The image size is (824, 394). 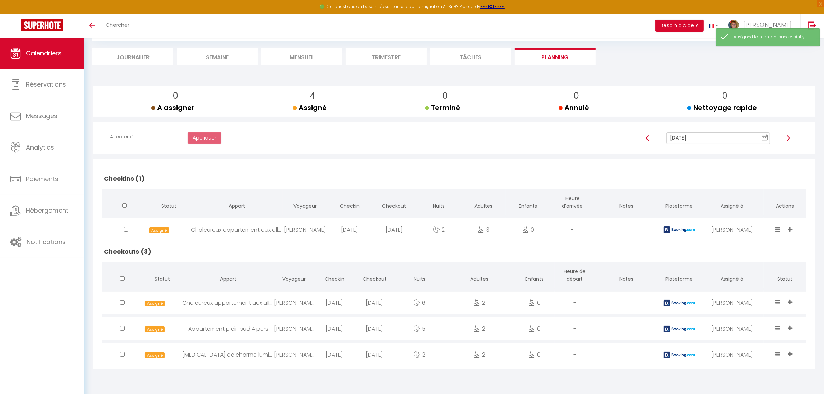 I want to click on span: Calendriers, so click(x=44, y=53).